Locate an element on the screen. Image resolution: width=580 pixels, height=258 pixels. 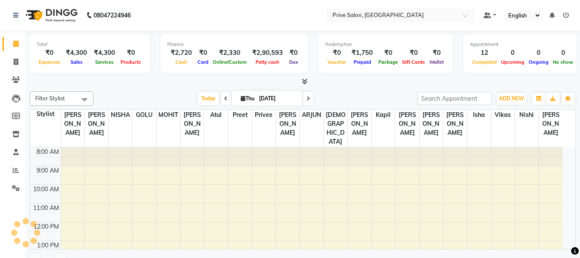
span: No show is located at coordinates (563, 62).